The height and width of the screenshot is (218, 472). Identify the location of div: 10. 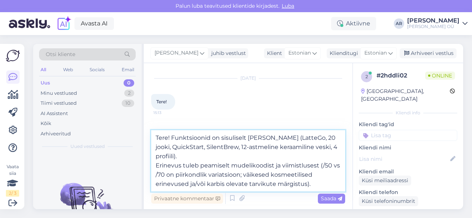
(128, 103).